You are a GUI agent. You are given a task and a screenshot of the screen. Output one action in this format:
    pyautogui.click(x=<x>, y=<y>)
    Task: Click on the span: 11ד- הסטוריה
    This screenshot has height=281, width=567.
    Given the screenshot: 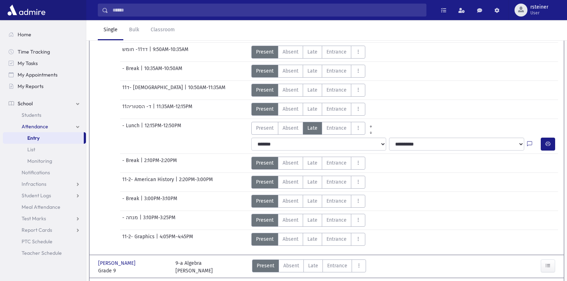 What is the action you would take?
    pyautogui.click(x=137, y=109)
    